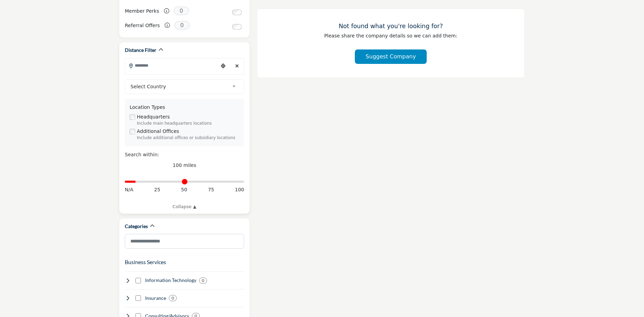 This screenshot has height=317, width=644. What do you see at coordinates (157, 190) in the screenshot?
I see `span: 25` at bounding box center [157, 190].